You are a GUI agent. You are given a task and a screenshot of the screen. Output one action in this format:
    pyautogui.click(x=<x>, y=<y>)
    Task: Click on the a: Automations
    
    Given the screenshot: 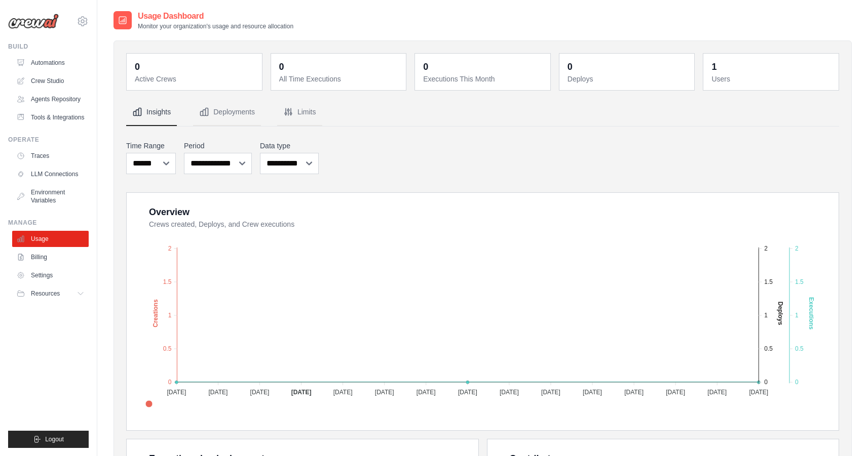 What is the action you would take?
    pyautogui.click(x=50, y=63)
    